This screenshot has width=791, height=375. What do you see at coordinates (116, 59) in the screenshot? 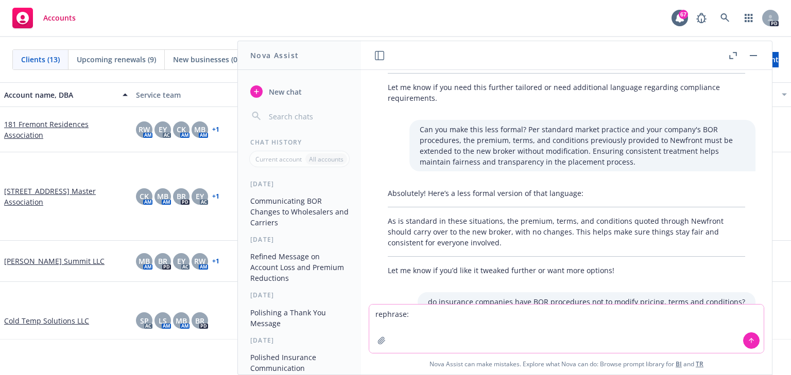
I see `span: Upcoming renewals (9)` at bounding box center [116, 59].